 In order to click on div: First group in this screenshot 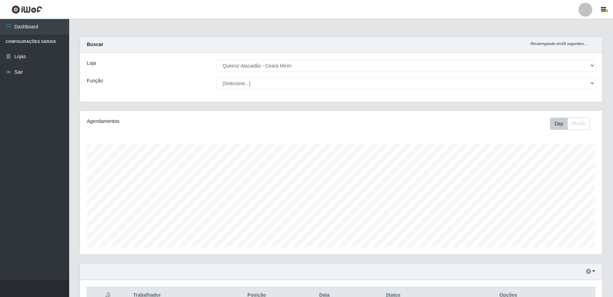, I will do `click(569, 123)`.